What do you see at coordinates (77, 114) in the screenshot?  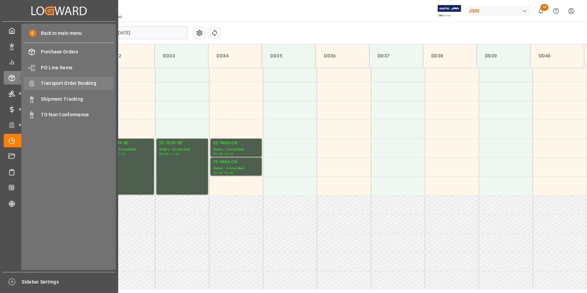 I see `span: TO Non Conformance` at bounding box center [77, 114].